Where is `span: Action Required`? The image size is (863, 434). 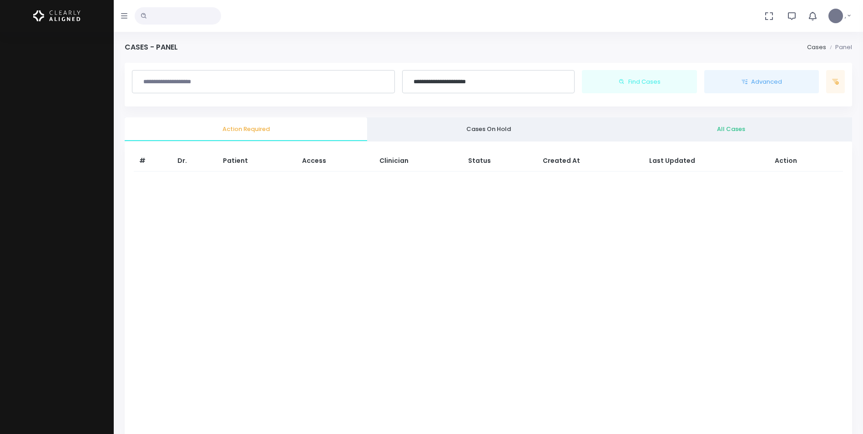
span: Action Required is located at coordinates (246, 129).